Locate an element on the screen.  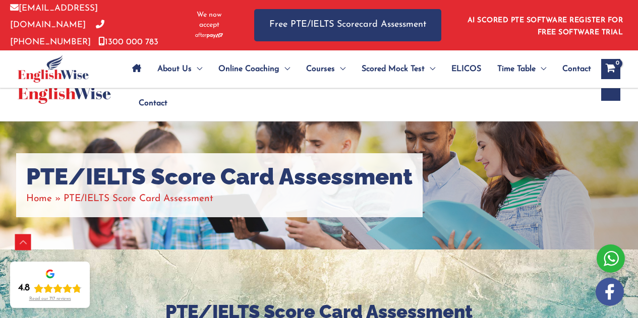
div: 4.8 is located at coordinates (24, 289).